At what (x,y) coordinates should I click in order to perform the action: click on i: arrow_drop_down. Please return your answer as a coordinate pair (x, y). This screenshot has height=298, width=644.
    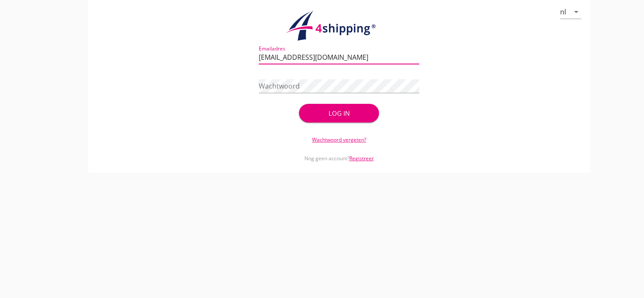
    Looking at the image, I should click on (576, 12).